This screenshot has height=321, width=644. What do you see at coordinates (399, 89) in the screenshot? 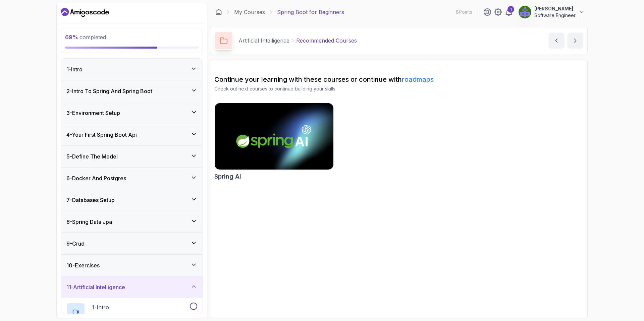
I see `p: Check out next courses to continue building your skills.` at bounding box center [399, 89].